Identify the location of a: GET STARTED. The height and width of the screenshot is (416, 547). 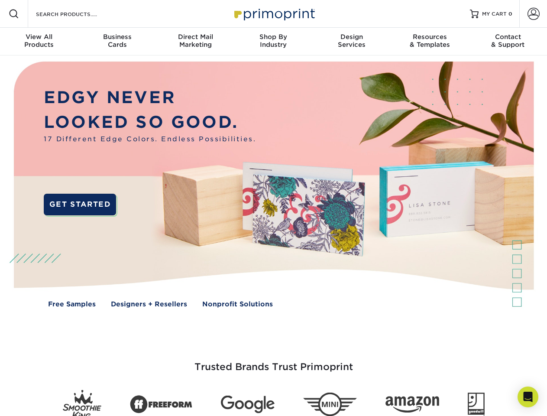
(80, 204).